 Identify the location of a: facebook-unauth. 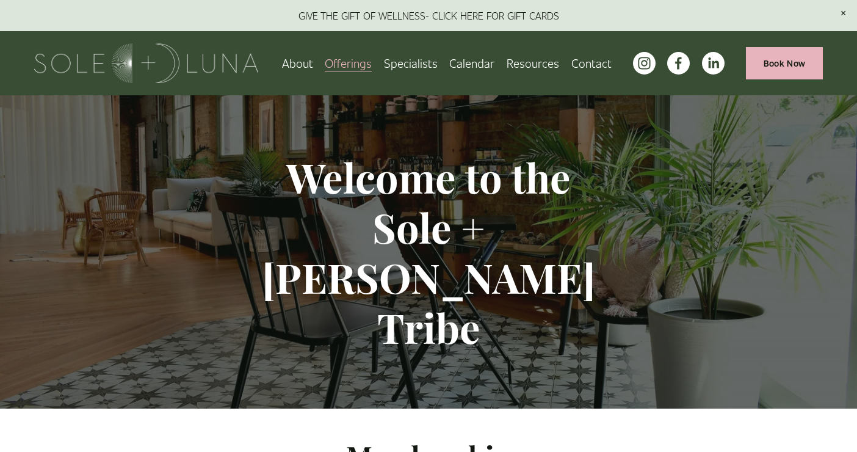
(678, 63).